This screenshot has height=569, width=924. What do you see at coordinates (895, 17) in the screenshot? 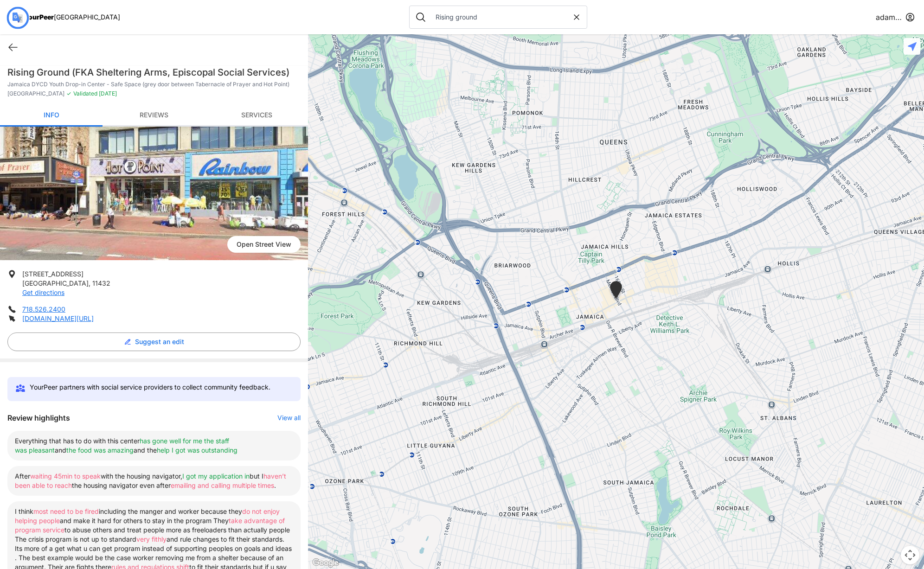
I see `button: adamabard` at bounding box center [895, 17].